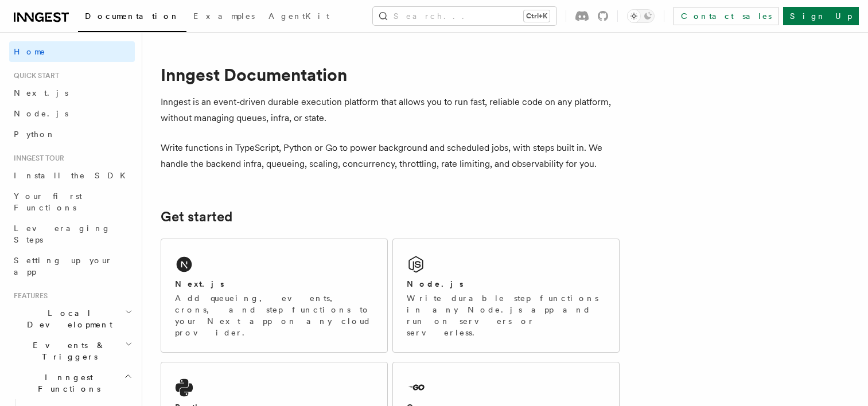 The width and height of the screenshot is (868, 406). Describe the element at coordinates (73, 175) in the screenshot. I see `span: Install the SDK` at that location.